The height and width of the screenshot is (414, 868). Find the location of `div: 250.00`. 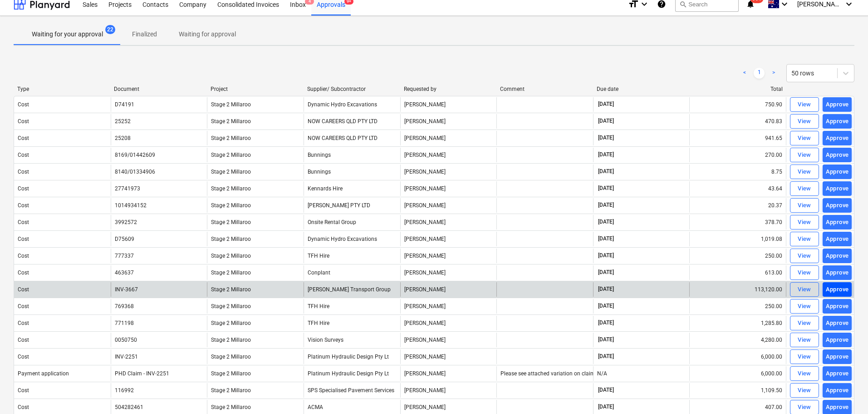

div: 250.00 is located at coordinates (737, 306).